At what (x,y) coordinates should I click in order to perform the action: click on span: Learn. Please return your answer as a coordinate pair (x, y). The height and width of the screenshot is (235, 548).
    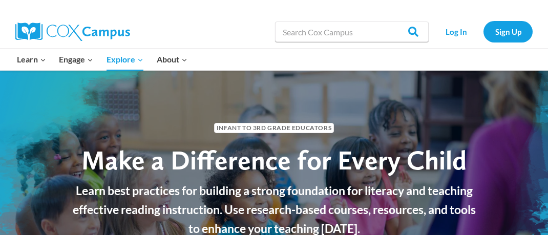
    Looking at the image, I should click on (31, 59).